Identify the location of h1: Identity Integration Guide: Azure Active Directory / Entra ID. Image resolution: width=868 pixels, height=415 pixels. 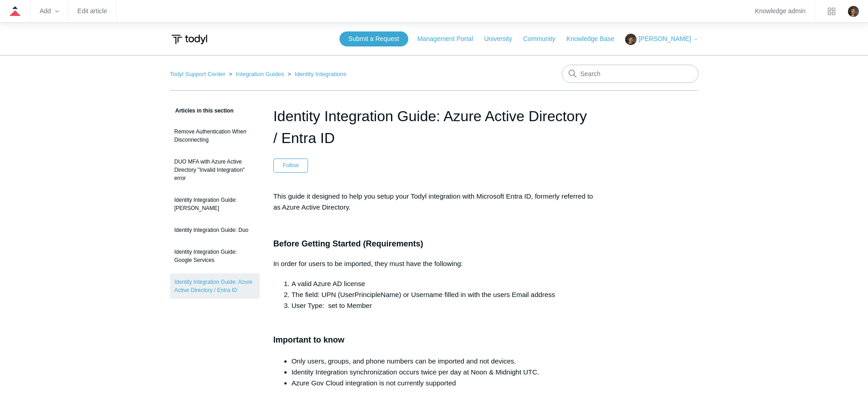
(434, 127).